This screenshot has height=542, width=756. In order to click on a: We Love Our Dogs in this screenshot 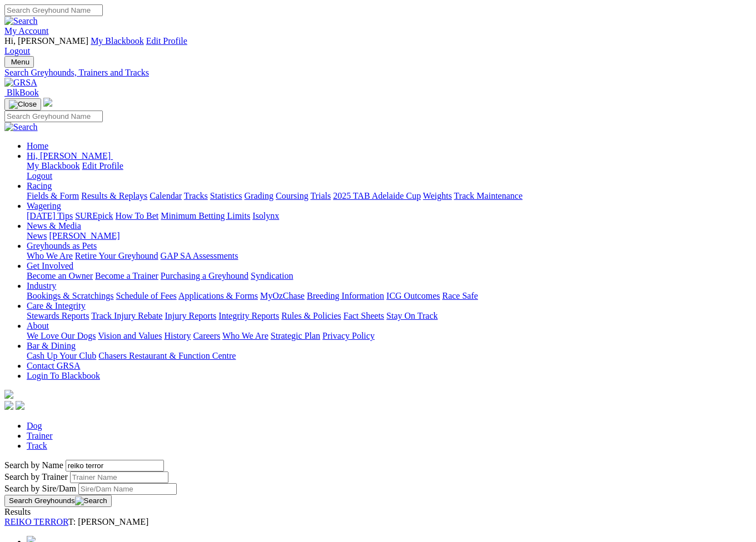, I will do `click(61, 336)`.